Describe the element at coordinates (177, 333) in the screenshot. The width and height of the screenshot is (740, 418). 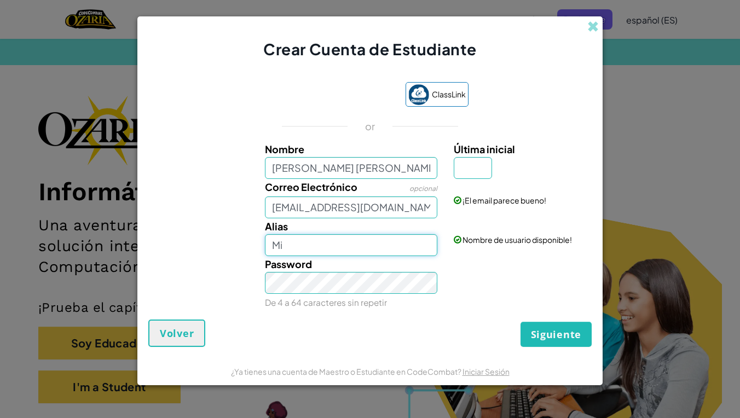
I see `span: Volver` at that location.